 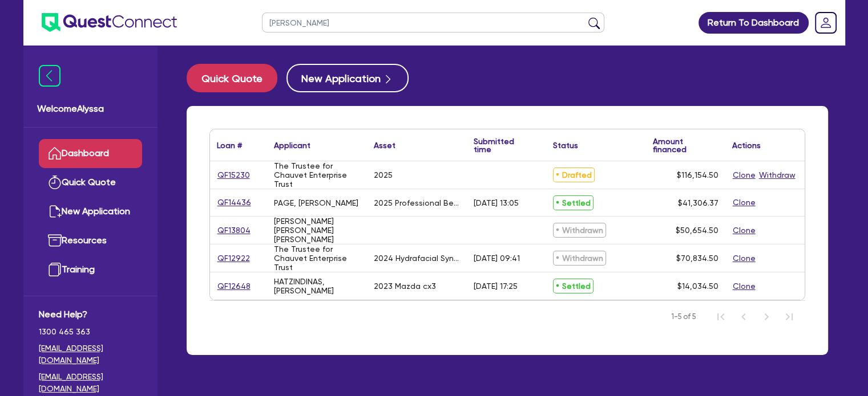 What do you see at coordinates (767, 317) in the screenshot?
I see `button: Next Page` at bounding box center [767, 317].